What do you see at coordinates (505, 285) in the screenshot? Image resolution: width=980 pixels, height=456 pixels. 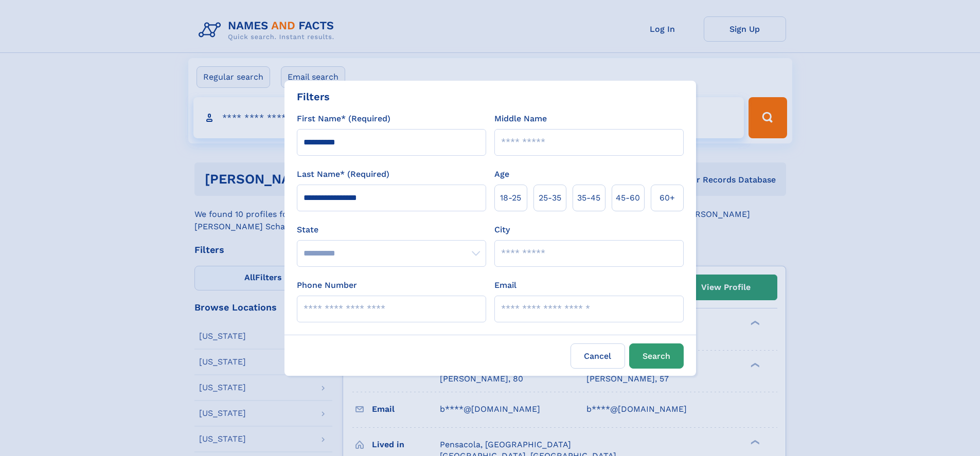 I see `label: Email` at bounding box center [505, 285].